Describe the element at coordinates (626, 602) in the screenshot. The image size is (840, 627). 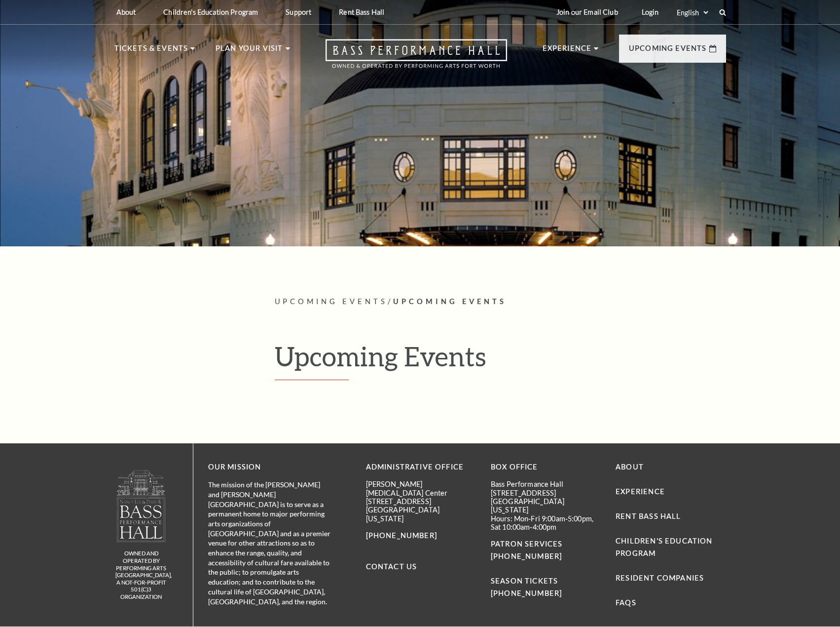
I see `a: FAQs` at that location.